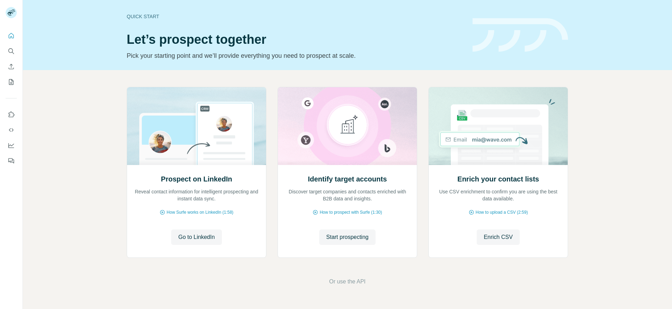 Image resolution: width=672 pixels, height=309 pixels. I want to click on button: Start prospecting, so click(347, 237).